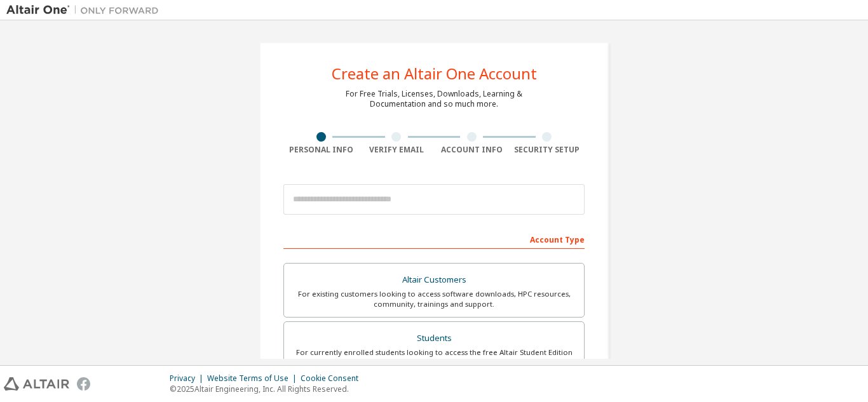  Describe the element at coordinates (434, 299) in the screenshot. I see `div: For existing customers looking to access software downloads, HPC resources, community, trainings ...` at that location.